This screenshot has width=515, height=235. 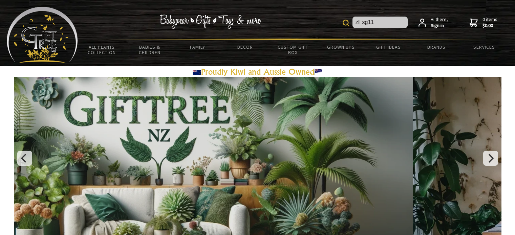 I want to click on a: Brands, so click(x=436, y=47).